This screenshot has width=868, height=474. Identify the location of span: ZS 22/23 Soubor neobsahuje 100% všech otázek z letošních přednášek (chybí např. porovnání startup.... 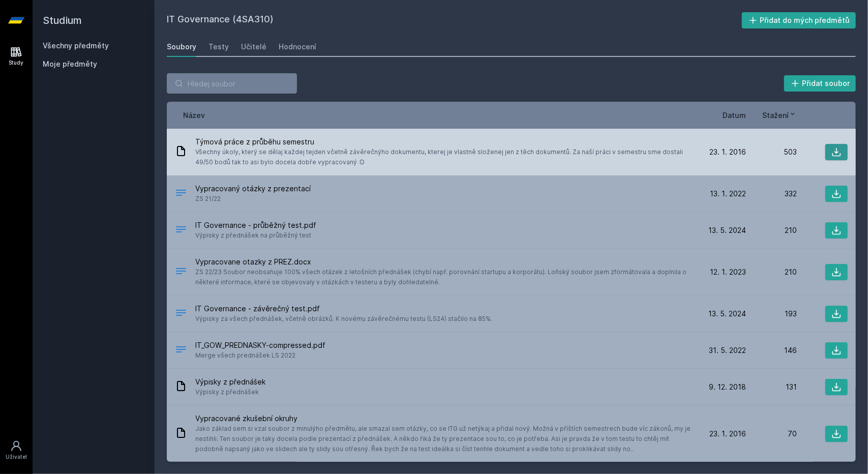
(443, 277).